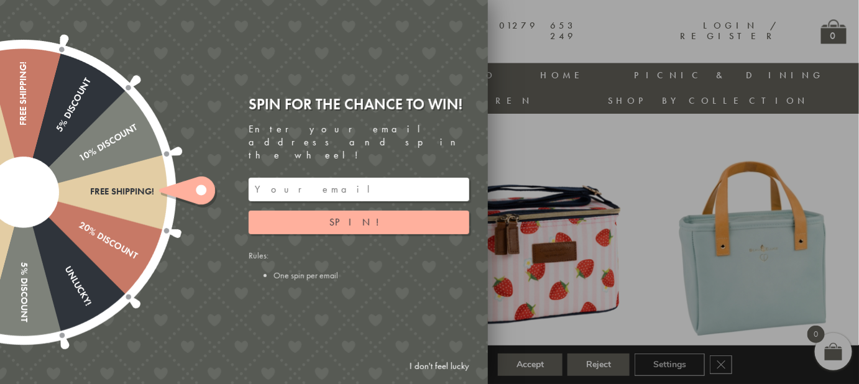  What do you see at coordinates (359, 142) in the screenshot?
I see `div: Enter your email address and spin the wheel!` at bounding box center [359, 142].